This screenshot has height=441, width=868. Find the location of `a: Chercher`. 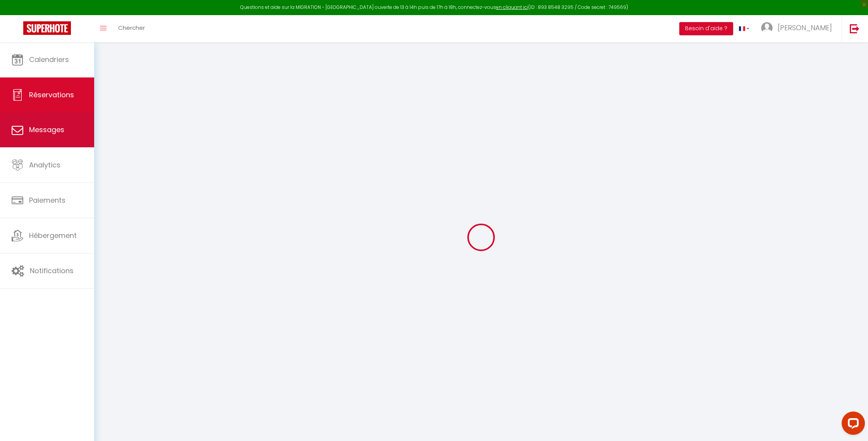

a: Chercher is located at coordinates (131, 29).